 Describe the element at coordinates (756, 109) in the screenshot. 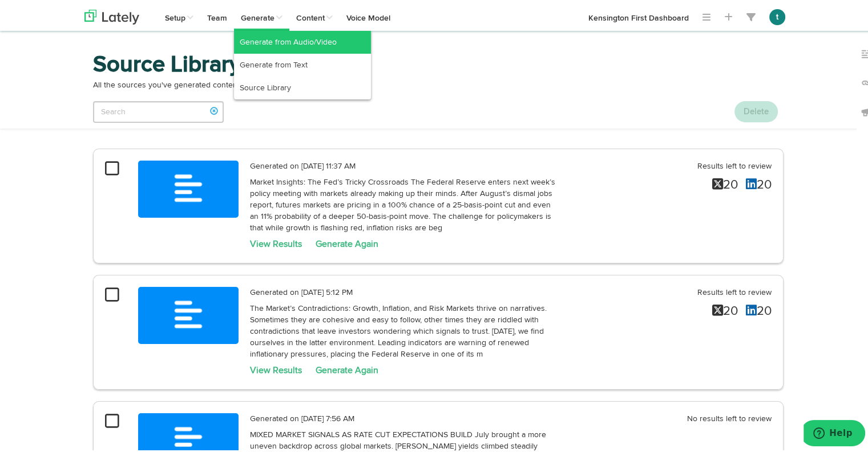

I see `button: Delete` at that location.